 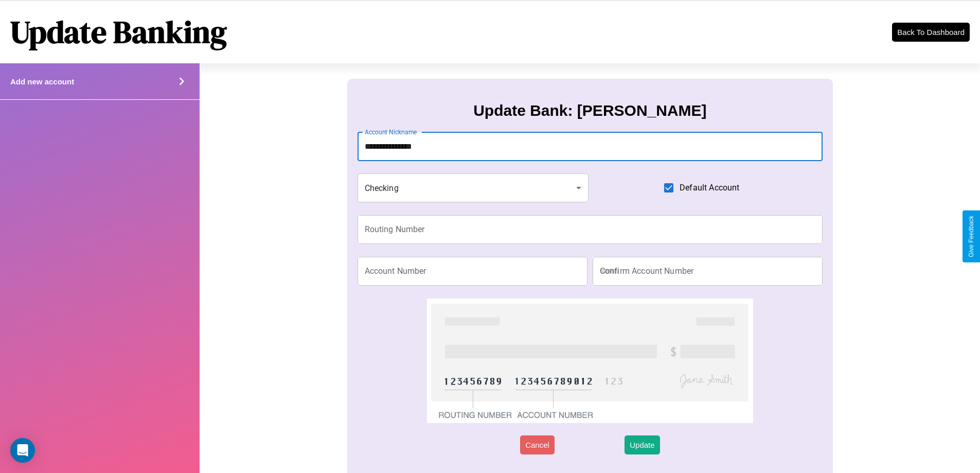 What do you see at coordinates (709, 188) in the screenshot?
I see `span: Default Account` at bounding box center [709, 188].